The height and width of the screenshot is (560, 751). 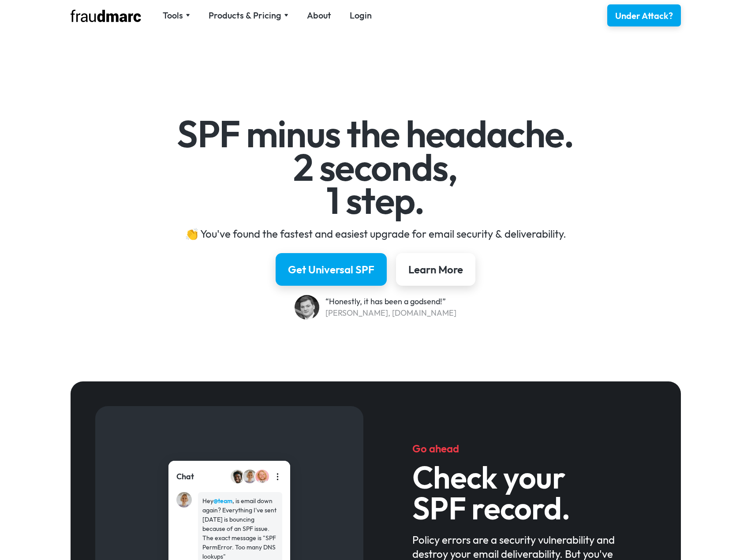 What do you see at coordinates (644, 16) in the screenshot?
I see `a: Under Attack?` at bounding box center [644, 16].